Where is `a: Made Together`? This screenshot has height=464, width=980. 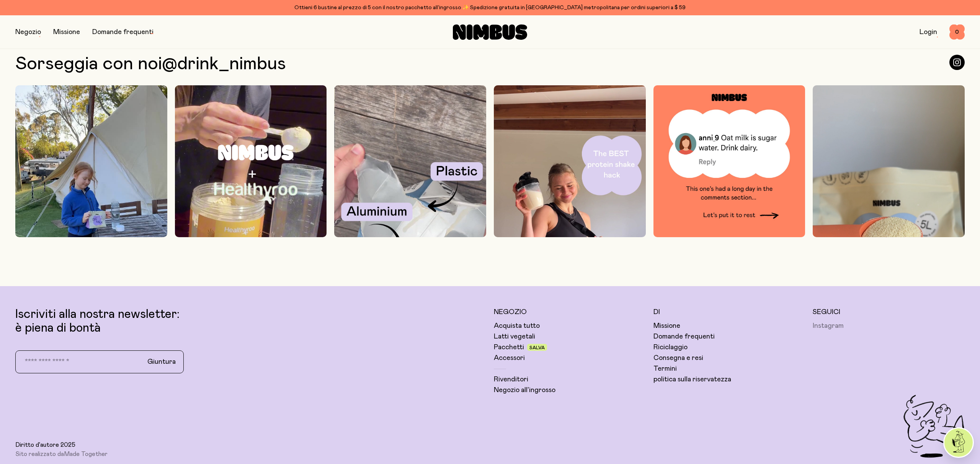
a: Made Together is located at coordinates (86, 454).